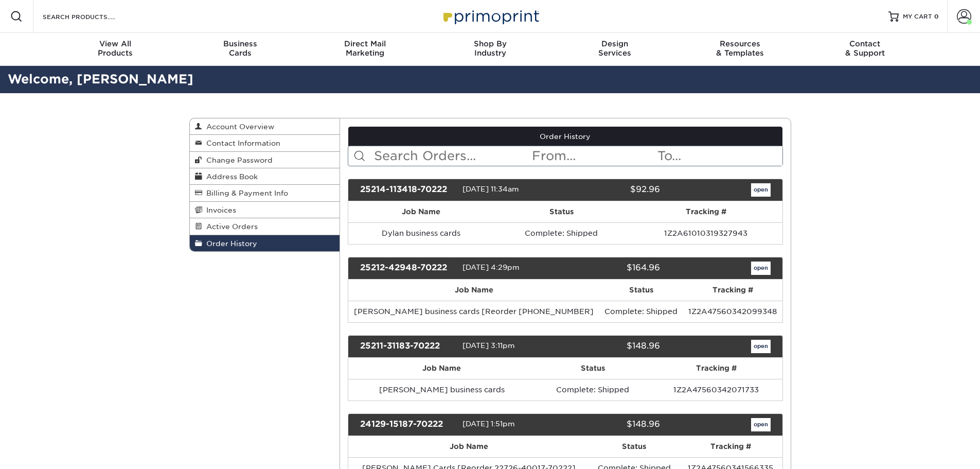  I want to click on span: Invoices, so click(220, 210).